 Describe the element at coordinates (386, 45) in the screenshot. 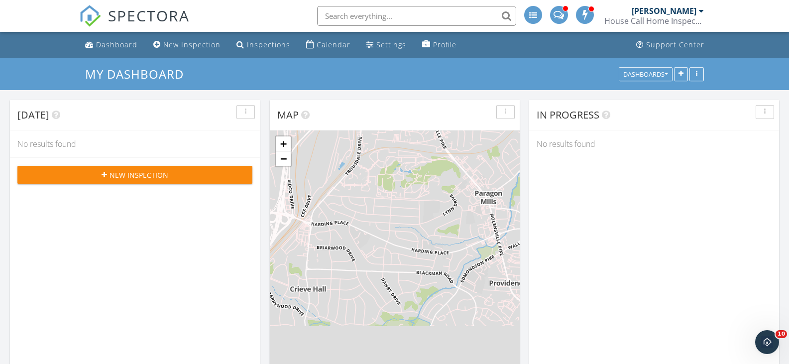

I see `a: Settings` at that location.